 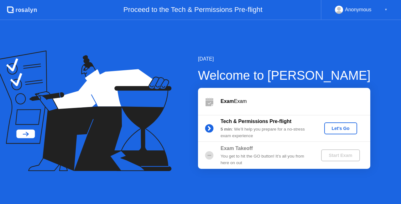 What do you see at coordinates (227, 101) in the screenshot?
I see `b: Exam` at bounding box center [227, 101].